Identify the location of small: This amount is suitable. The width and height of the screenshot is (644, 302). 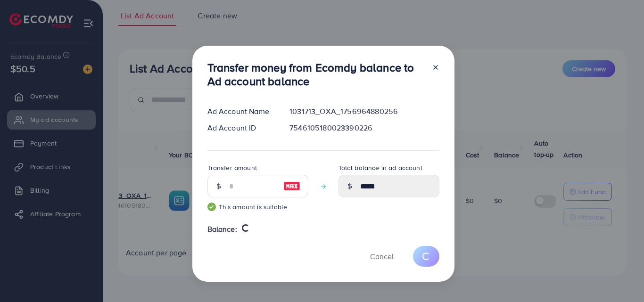
(258, 207).